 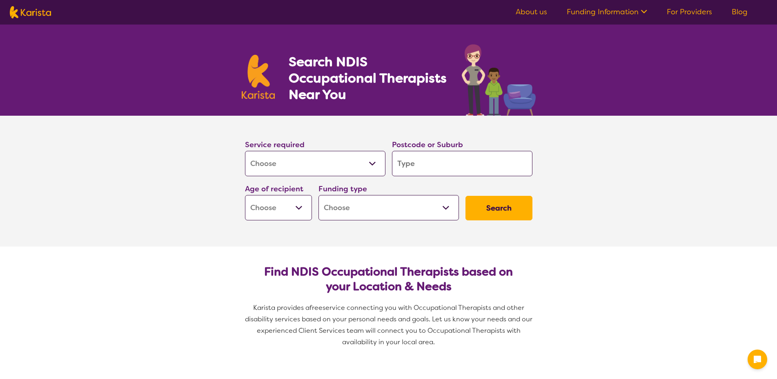 I want to click on a: Blog, so click(x=740, y=12).